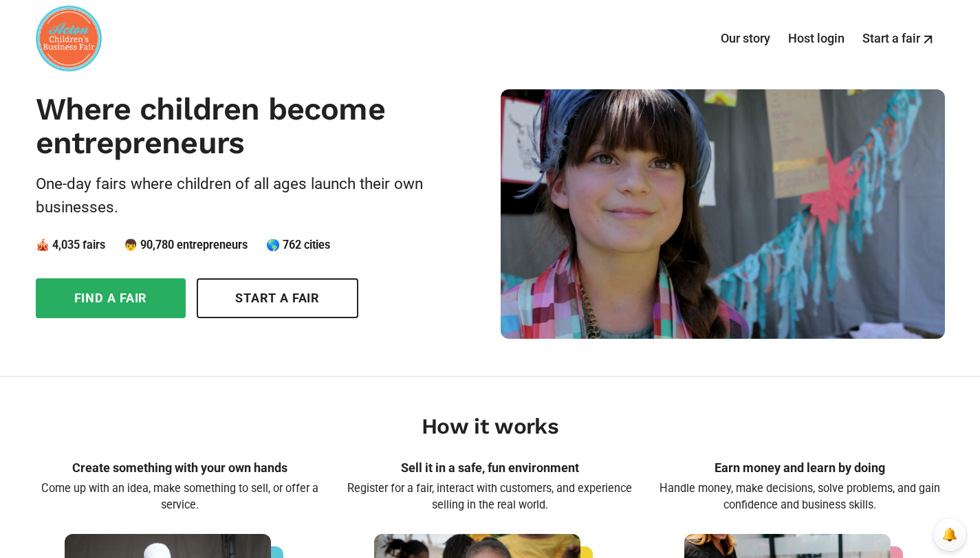 The height and width of the screenshot is (558, 980). I want to click on p: Register for a fair, interact with customers, and experience selling in the real world., so click(490, 497).